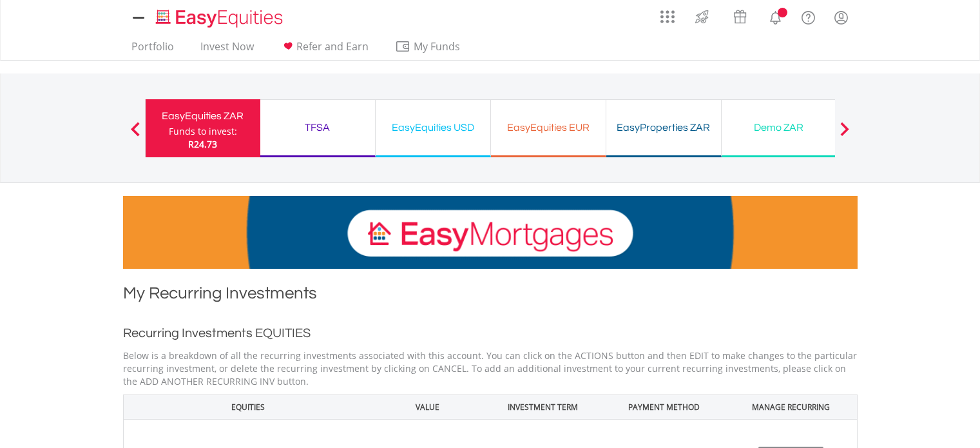 The width and height of the screenshot is (980, 448). What do you see at coordinates (318, 128) in the screenshot?
I see `div: TFSA` at bounding box center [318, 128].